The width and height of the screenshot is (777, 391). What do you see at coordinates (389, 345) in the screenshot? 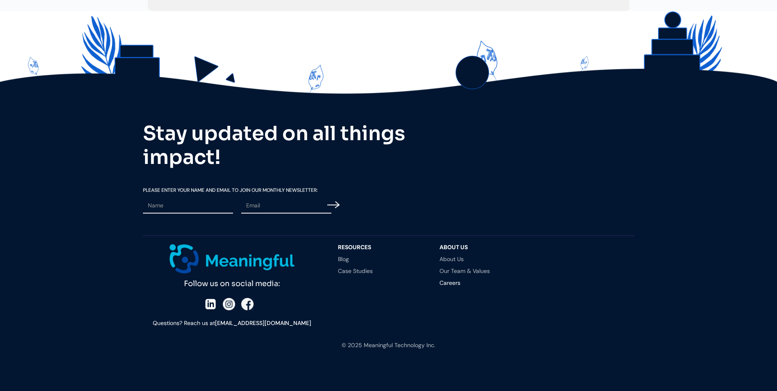
I see `div: © 2025 Meaningful Technology Inc.` at bounding box center [389, 345].